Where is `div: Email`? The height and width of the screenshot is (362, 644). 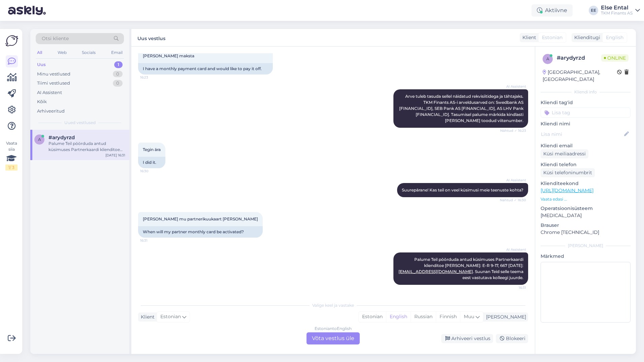
div: Email is located at coordinates (117, 53).